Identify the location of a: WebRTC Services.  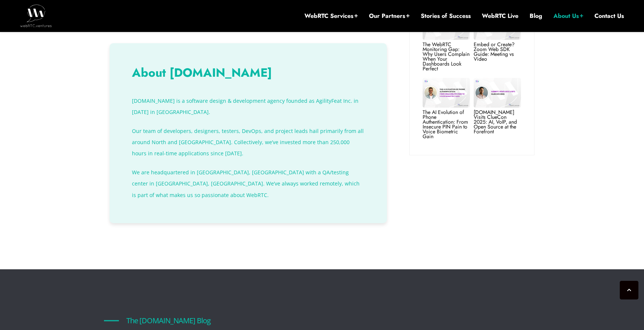
(331, 16).